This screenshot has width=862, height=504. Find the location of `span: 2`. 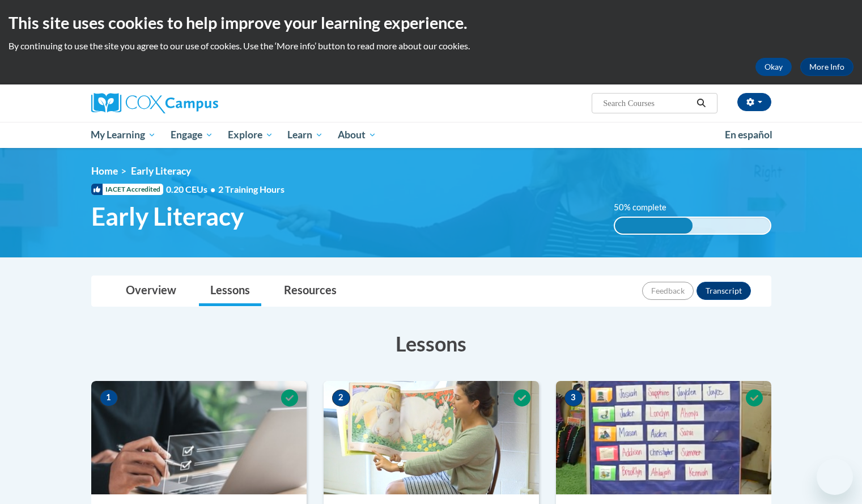

span: 2 is located at coordinates (341, 398).